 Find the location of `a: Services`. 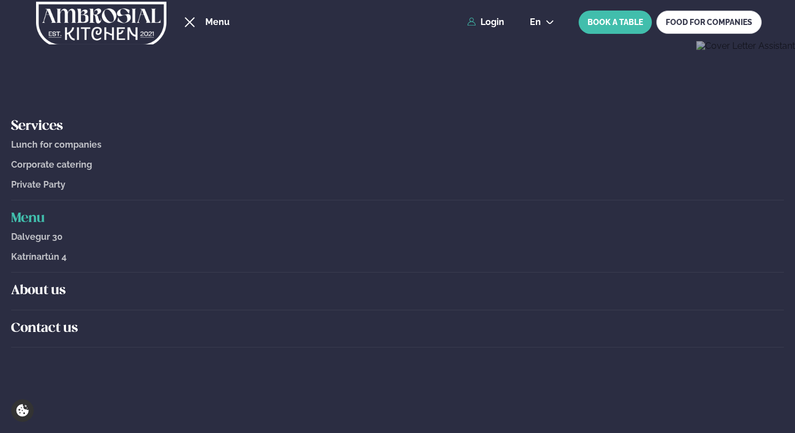

a: Services is located at coordinates (397, 126).